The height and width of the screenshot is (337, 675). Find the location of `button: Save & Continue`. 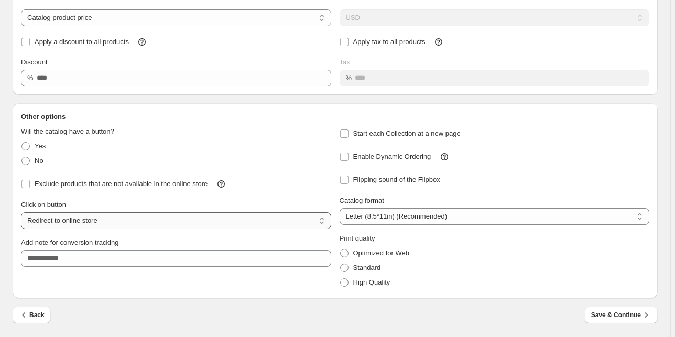

button: Save & Continue is located at coordinates (621, 315).